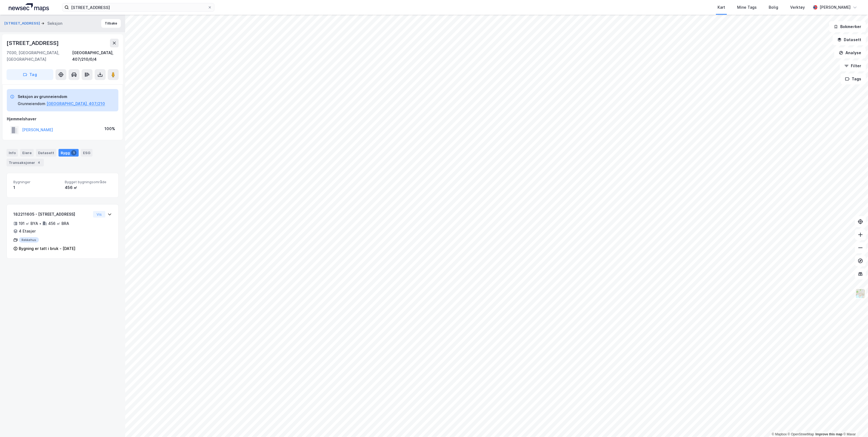 The image size is (868, 437). I want to click on div: Seksjon, so click(54, 23).